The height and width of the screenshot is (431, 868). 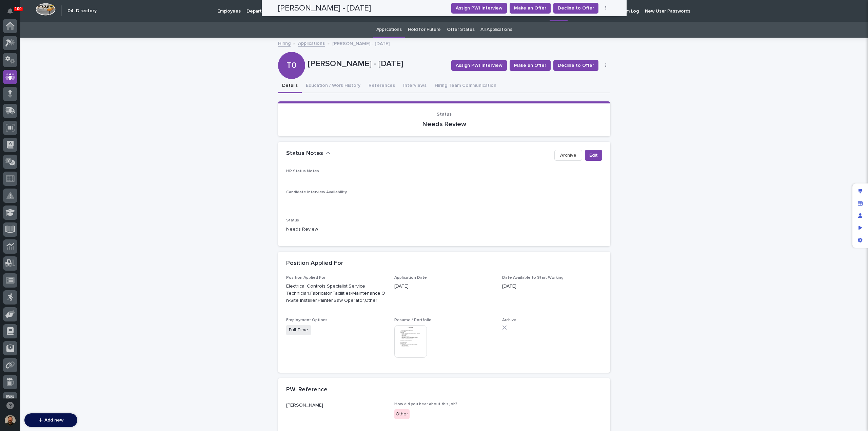 What do you see at coordinates (309, 154) in the screenshot?
I see `button: Status Notes` at bounding box center [309, 154].